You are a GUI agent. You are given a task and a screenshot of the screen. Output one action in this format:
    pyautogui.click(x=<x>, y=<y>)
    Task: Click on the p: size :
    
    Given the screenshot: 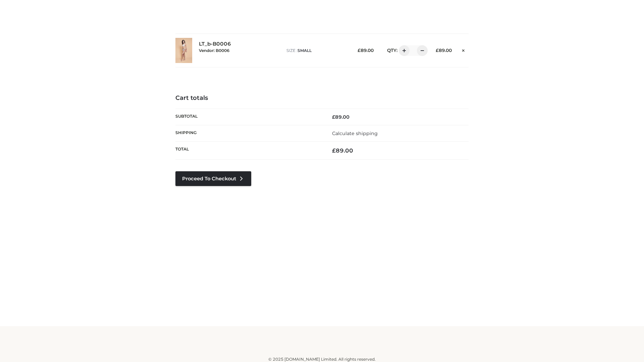 What is the action you would take?
    pyautogui.click(x=317, y=51)
    